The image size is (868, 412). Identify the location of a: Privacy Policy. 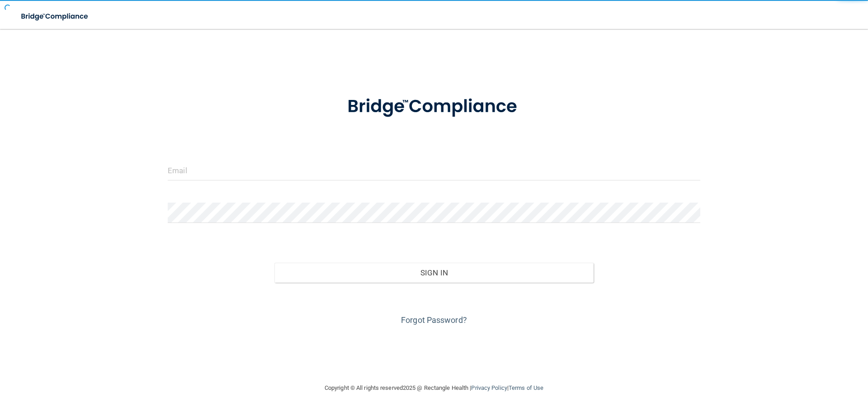
(488, 388).